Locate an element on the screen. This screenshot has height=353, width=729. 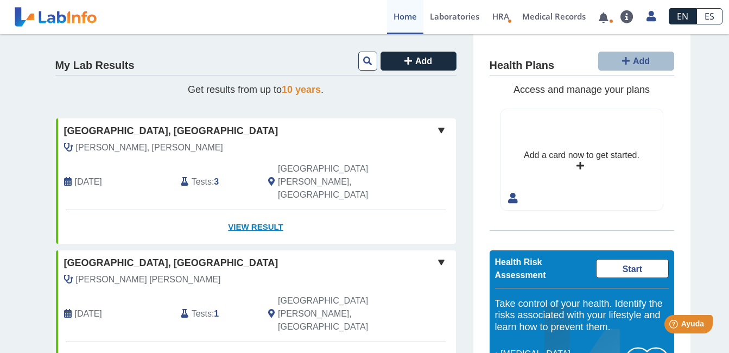
span: Get results from up to . is located at coordinates (256, 90).